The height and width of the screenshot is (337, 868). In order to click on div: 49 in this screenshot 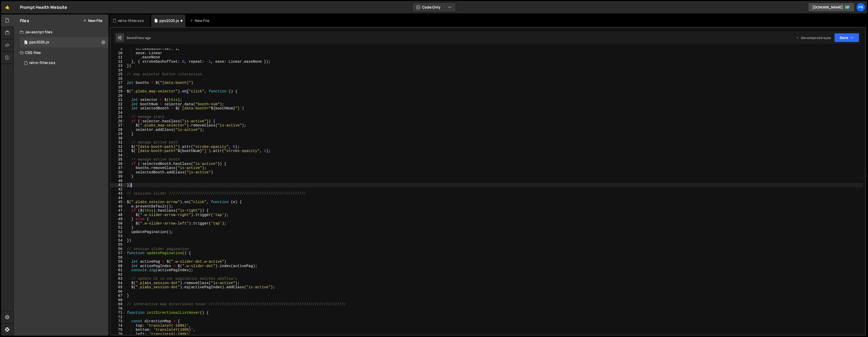, I will do `click(118, 219)`.